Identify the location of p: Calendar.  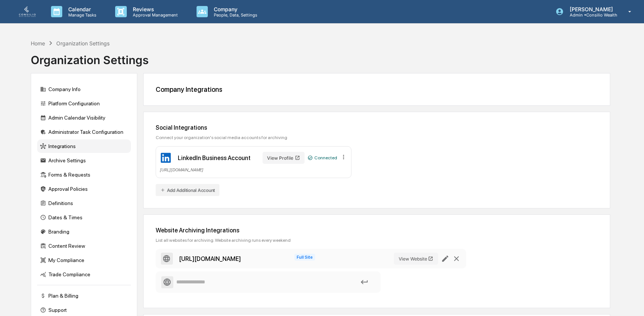
(81, 9).